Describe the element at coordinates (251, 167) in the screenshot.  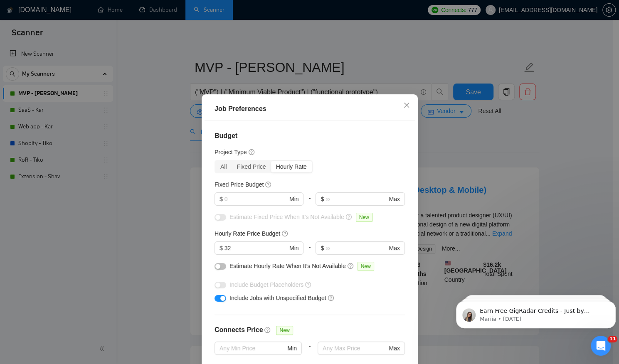
I see `div: Fixed Price` at that location.